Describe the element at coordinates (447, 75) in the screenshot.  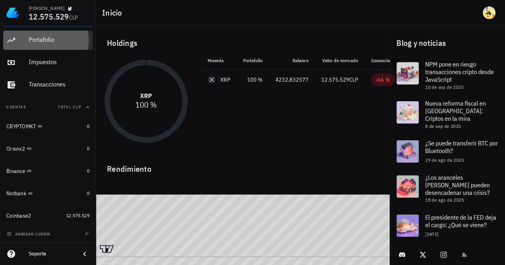
I see `a: NPM pone en riesgo transacciones cripto desde JavaScript 10 de sep de 2025` at that location.